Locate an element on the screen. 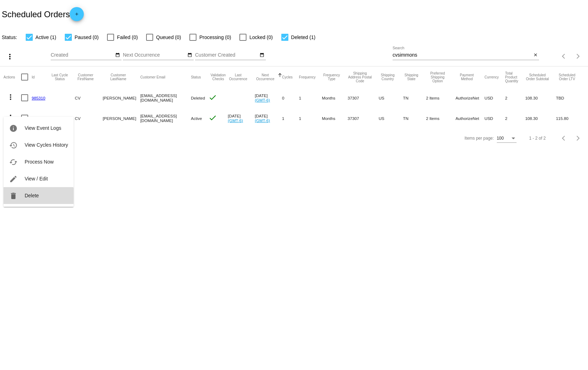 The width and height of the screenshot is (588, 370). span: View / Edit is located at coordinates (36, 179).